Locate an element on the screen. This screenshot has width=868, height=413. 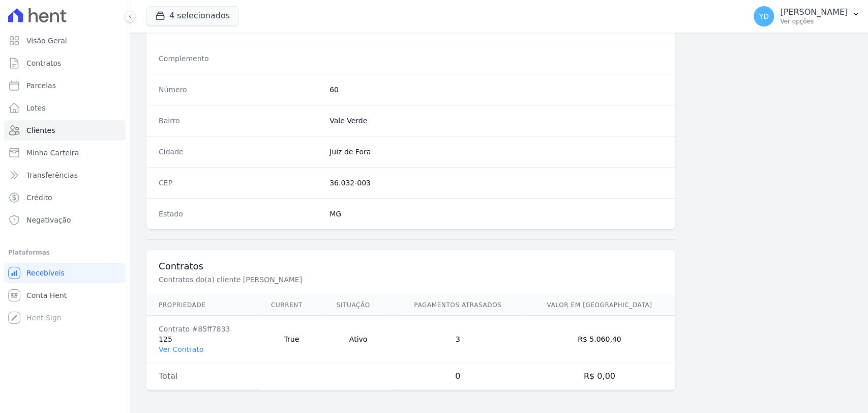
a: Conta Hent is located at coordinates (65, 295).